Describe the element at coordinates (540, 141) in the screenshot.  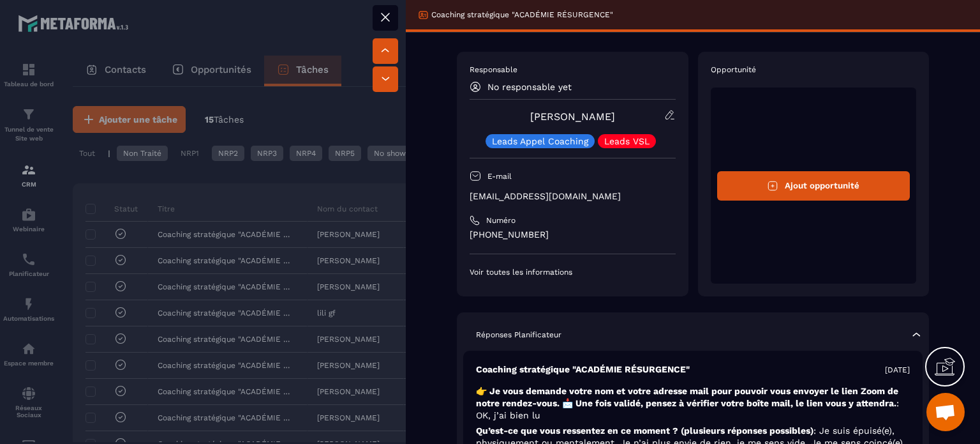
I see `p: Leads Appel Coaching` at that location.